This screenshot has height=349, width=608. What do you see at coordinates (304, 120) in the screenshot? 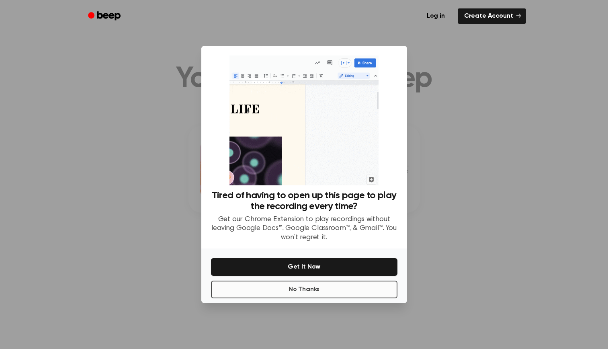
I see `img: Beep extension in action` at bounding box center [304, 120].